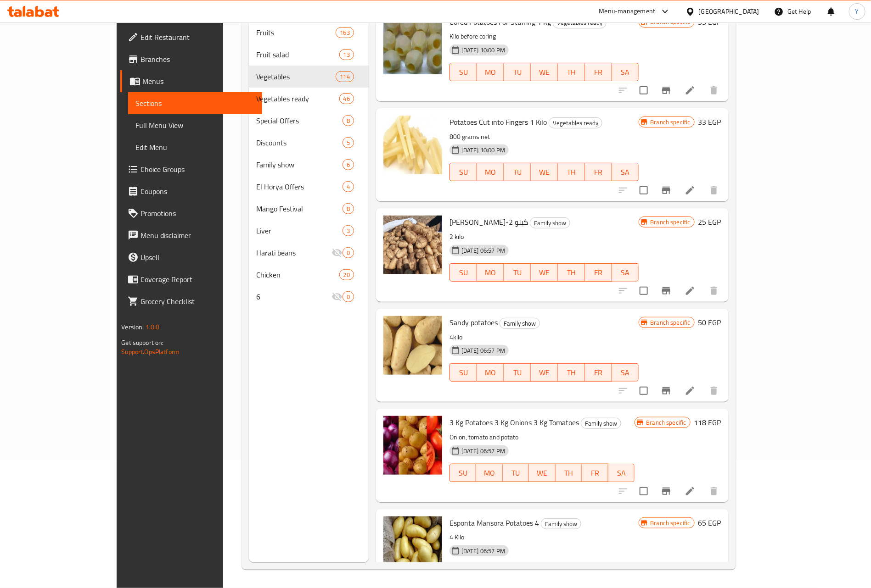 The width and height of the screenshot is (871, 588). I want to click on span: Vegetables, so click(296, 76).